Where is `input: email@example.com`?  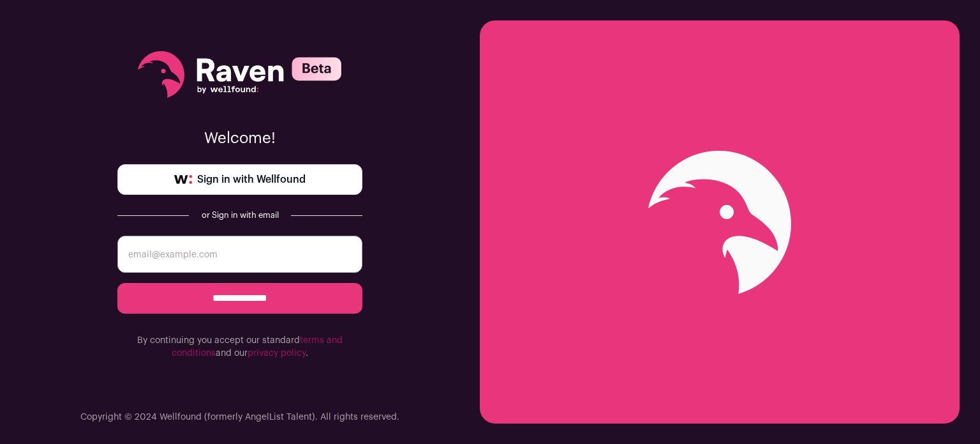 input: email@example.com is located at coordinates (240, 254).